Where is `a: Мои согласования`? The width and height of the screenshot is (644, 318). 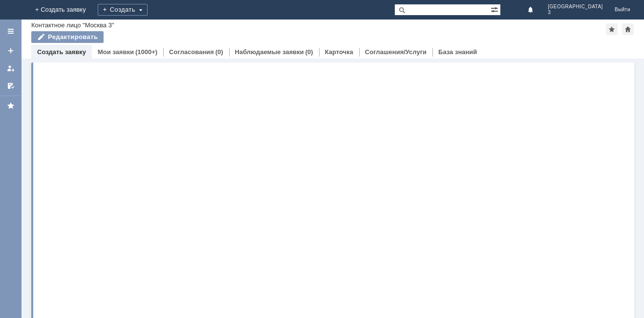
a: Мои согласования is located at coordinates (11, 86).